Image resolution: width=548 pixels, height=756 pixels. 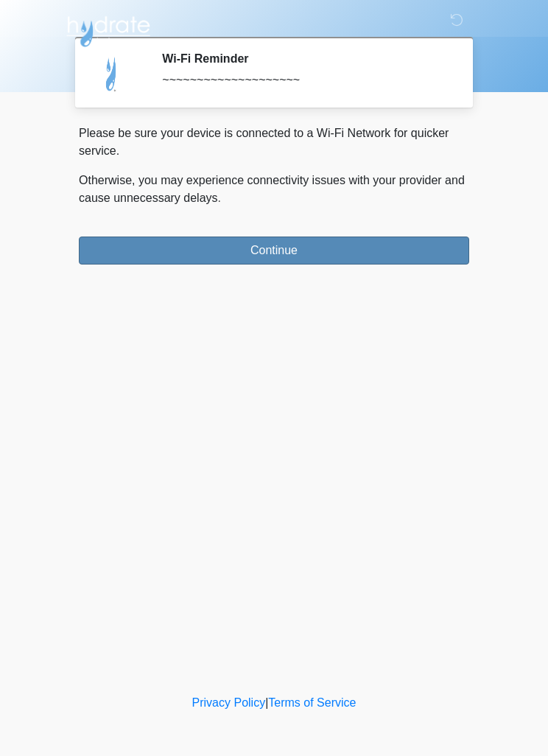 What do you see at coordinates (311, 702) in the screenshot?
I see `a: Terms of Service` at bounding box center [311, 702].